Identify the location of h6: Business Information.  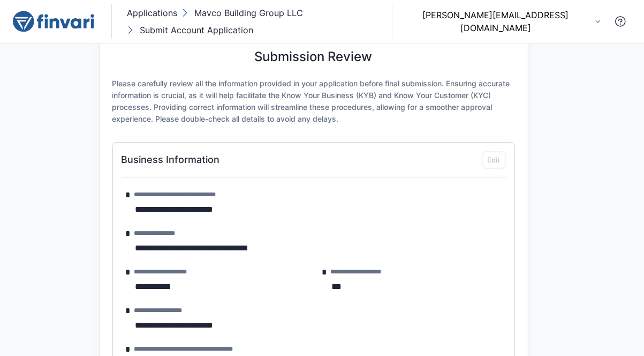
(171, 160).